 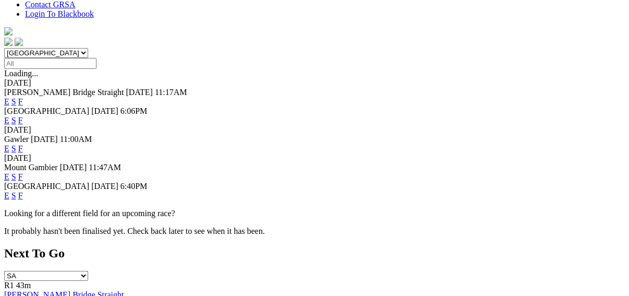 What do you see at coordinates (76, 139) in the screenshot?
I see `span: 11:00AM` at bounding box center [76, 139].